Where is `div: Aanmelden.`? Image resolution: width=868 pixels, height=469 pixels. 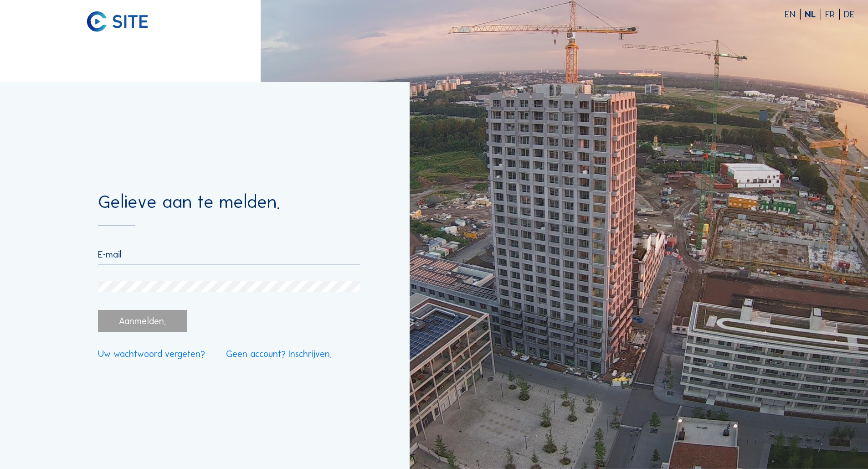 div: Aanmelden. is located at coordinates (142, 321).